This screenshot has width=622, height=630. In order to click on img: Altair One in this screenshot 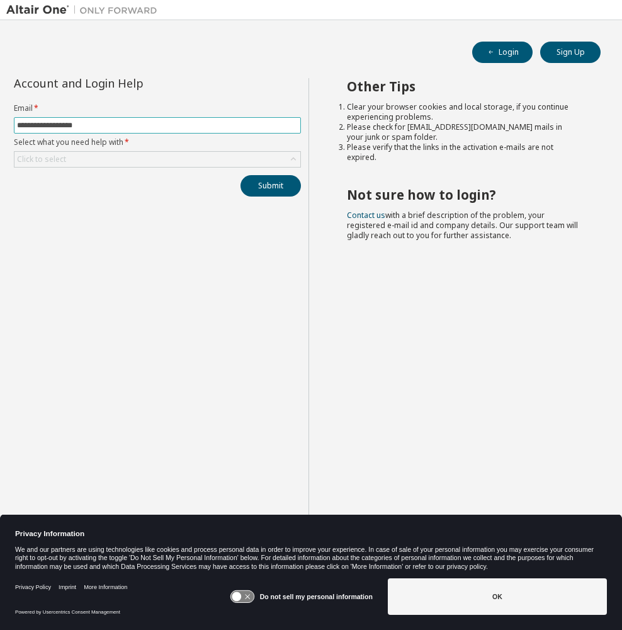, I will do `click(85, 10)`.